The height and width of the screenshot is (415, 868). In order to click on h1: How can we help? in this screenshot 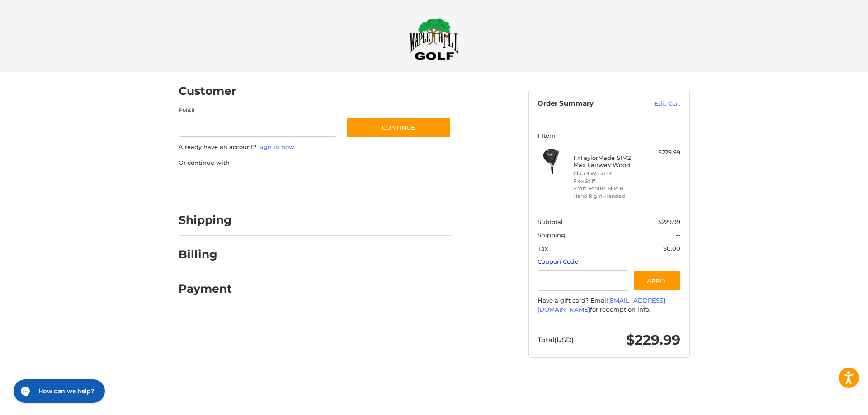, I will do `click(57, 15)`.